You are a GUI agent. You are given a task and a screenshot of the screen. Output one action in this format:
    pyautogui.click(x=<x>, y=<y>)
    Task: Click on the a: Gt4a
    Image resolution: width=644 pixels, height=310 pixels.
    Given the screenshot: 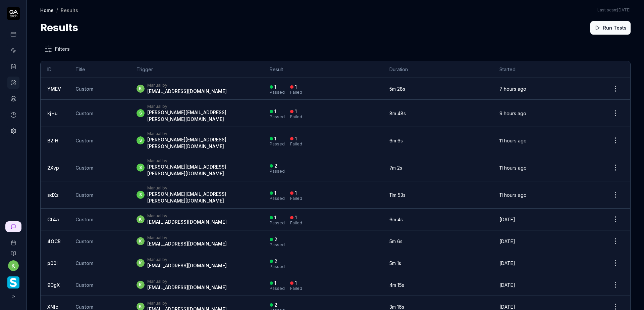 What is the action you would take?
    pyautogui.click(x=53, y=219)
    